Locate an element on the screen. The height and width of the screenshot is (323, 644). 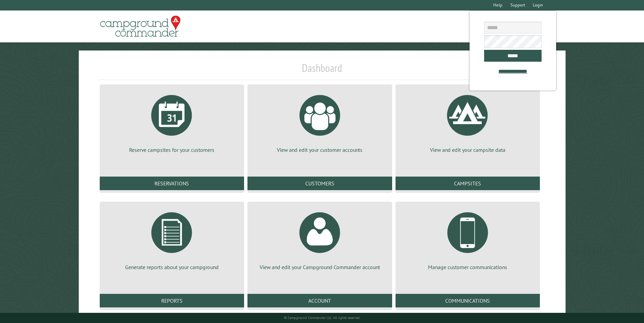
a: Account is located at coordinates (320, 301).